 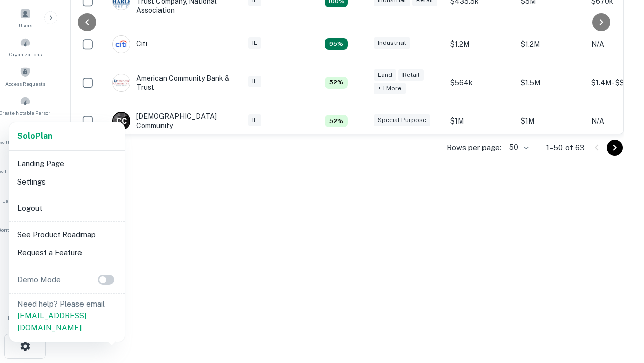 What do you see at coordinates (67, 164) in the screenshot?
I see `li: Landing Page` at bounding box center [67, 164].